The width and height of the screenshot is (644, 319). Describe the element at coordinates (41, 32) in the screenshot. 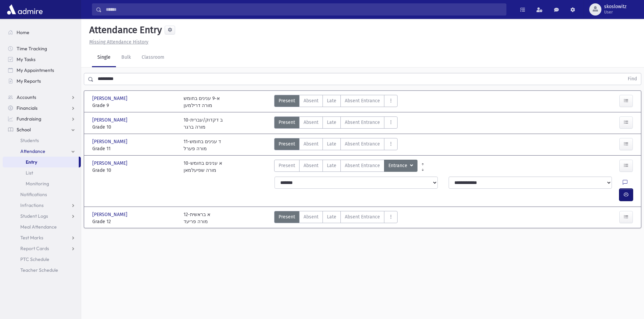

I see `a: Home` at that location.